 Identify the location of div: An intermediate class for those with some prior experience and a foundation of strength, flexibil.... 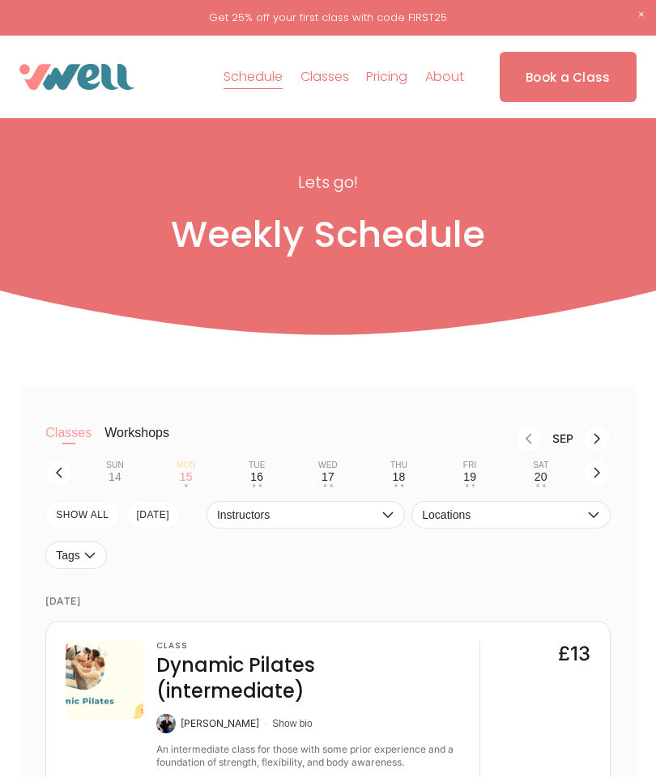
(311, 756).